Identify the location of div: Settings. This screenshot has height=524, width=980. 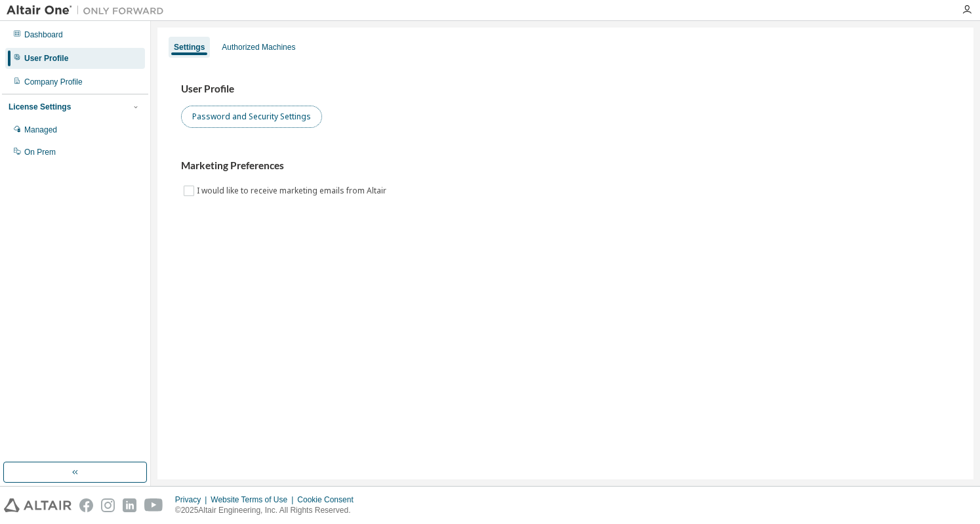
(189, 47).